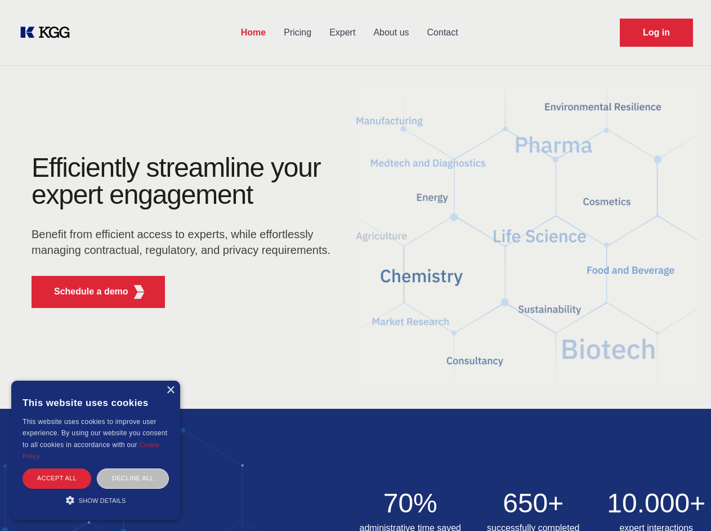 Image resolution: width=711 pixels, height=531 pixels. I want to click on div: This website uses cookies, so click(96, 402).